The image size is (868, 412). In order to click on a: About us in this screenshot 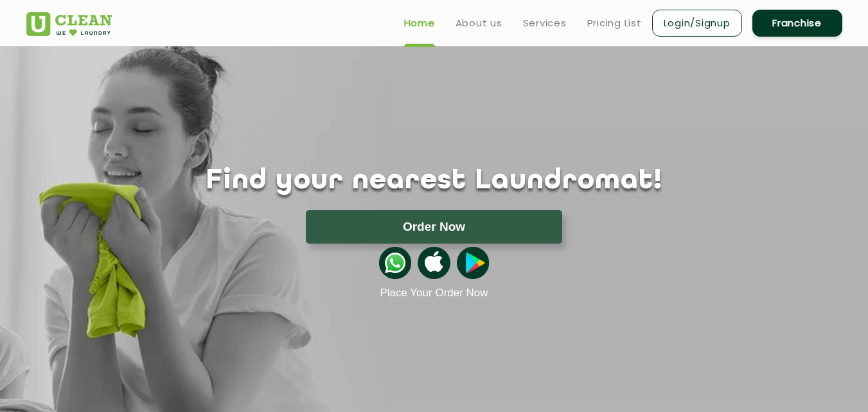, I will do `click(479, 23)`.